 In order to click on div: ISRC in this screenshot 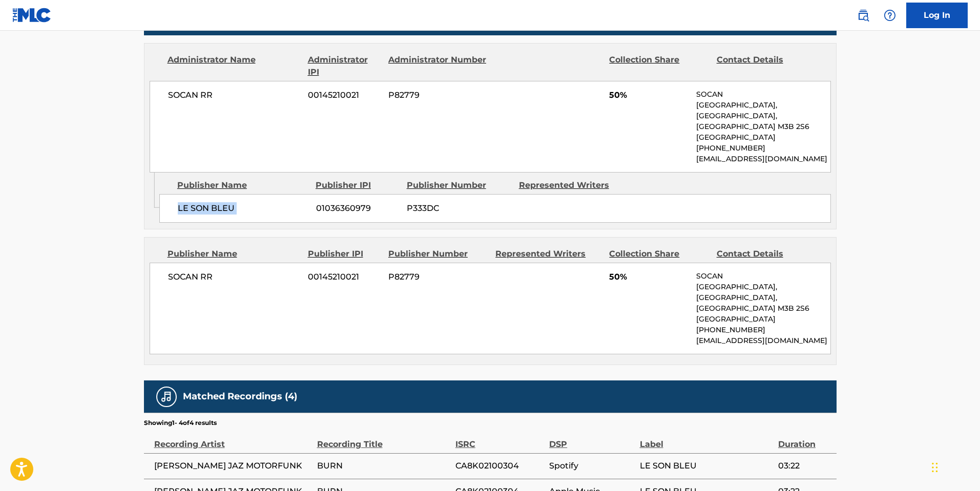, I will do `click(500, 439)`.